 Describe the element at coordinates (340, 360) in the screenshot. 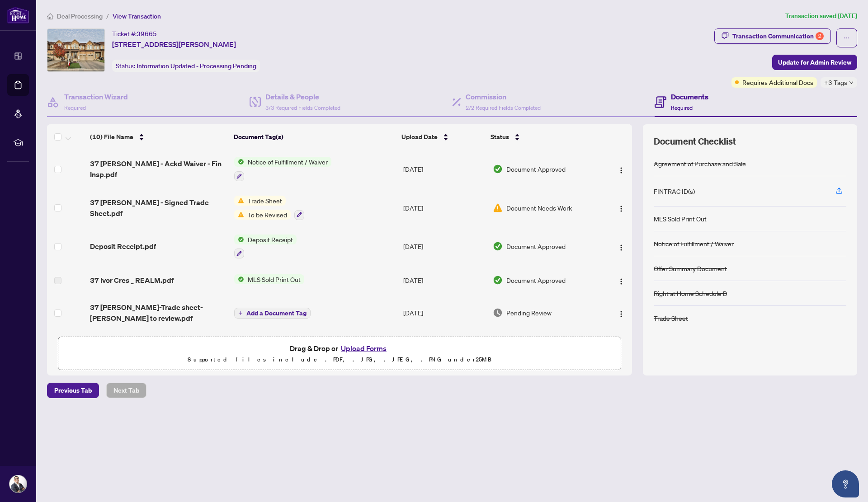

I see `p: Supported files include .PDF, .JPG, .JPEG, .PNG under 25 MB` at that location.